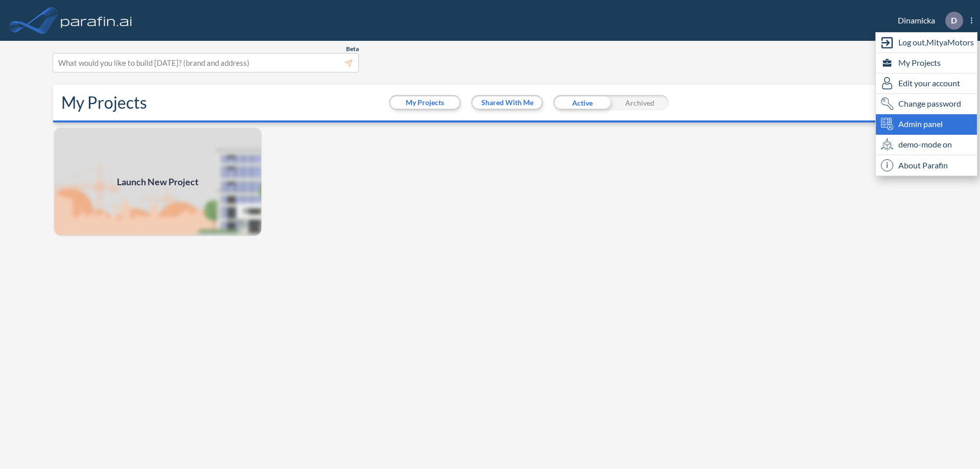  What do you see at coordinates (936, 42) in the screenshot?
I see `span: Log out, MityaMotors` at bounding box center [936, 42].